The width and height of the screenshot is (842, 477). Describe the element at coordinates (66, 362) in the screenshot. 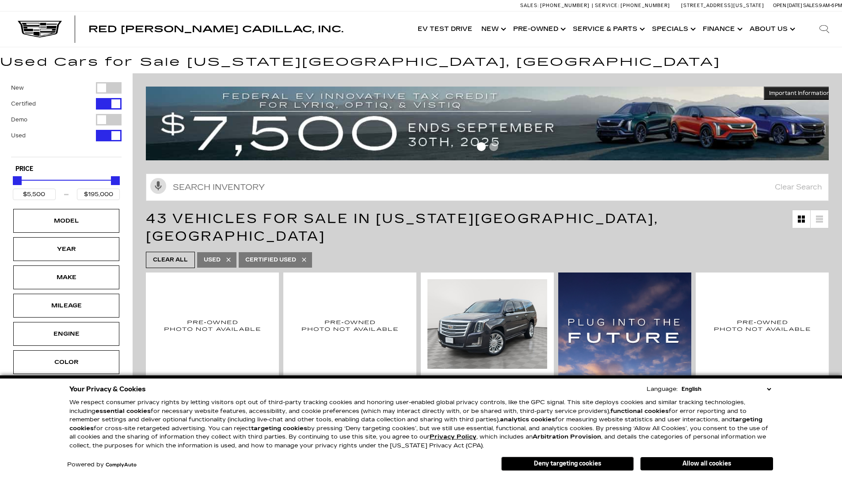

I see `div: ColorColor` at that location.